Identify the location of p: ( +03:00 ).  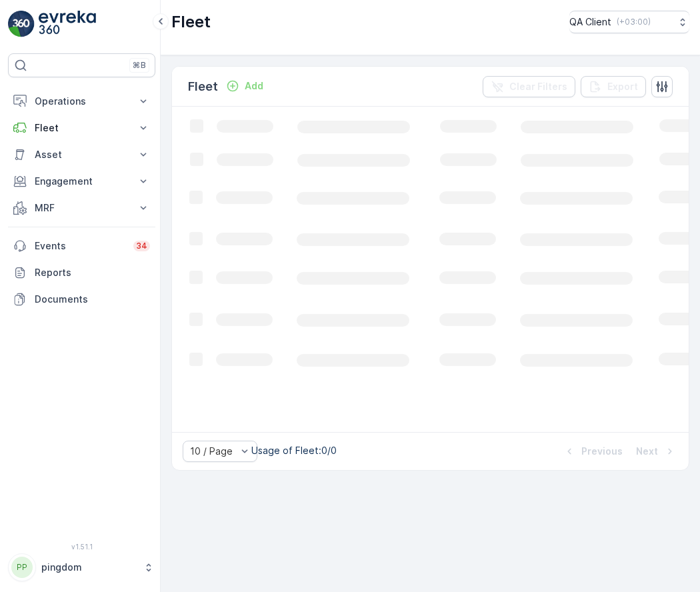
(633, 22).